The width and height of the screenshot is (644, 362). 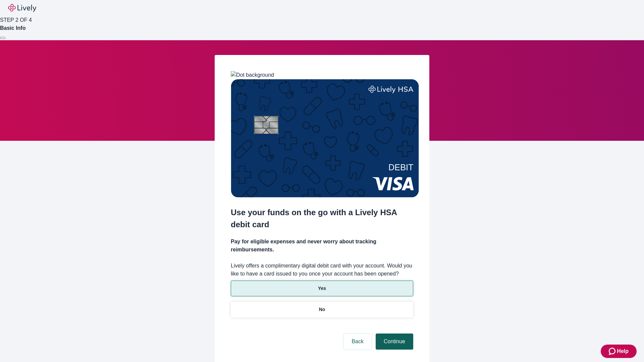 I want to click on img: Dot background, so click(x=252, y=75).